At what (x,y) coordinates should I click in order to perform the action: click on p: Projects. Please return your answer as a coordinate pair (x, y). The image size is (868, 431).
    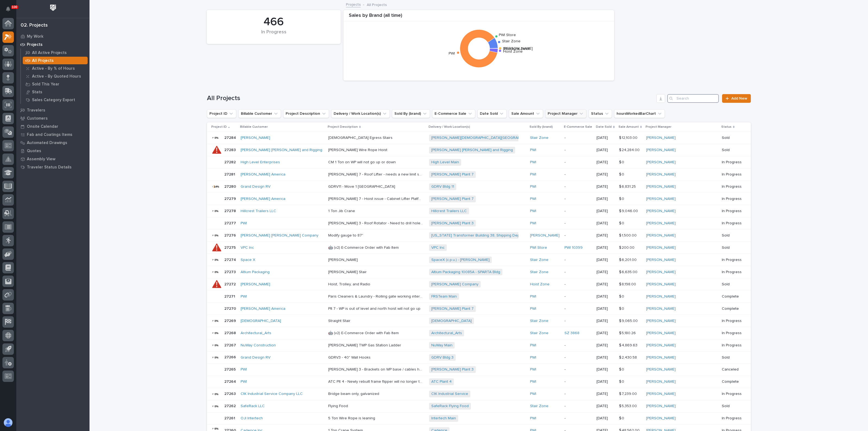
    Looking at the image, I should click on (35, 45).